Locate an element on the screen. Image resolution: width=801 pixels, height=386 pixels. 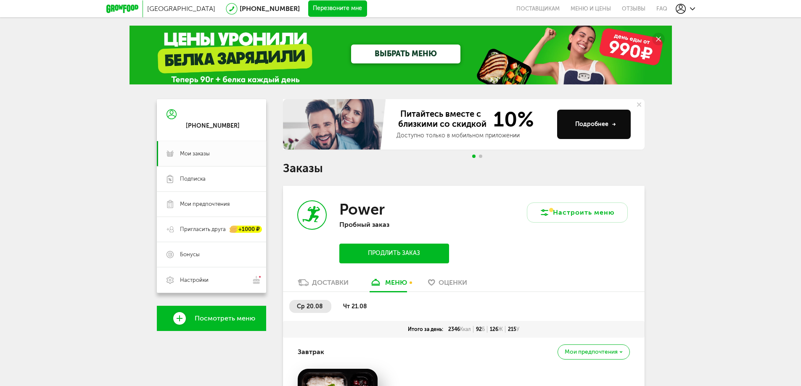
a: Мои предпочтения is located at coordinates (212, 204).